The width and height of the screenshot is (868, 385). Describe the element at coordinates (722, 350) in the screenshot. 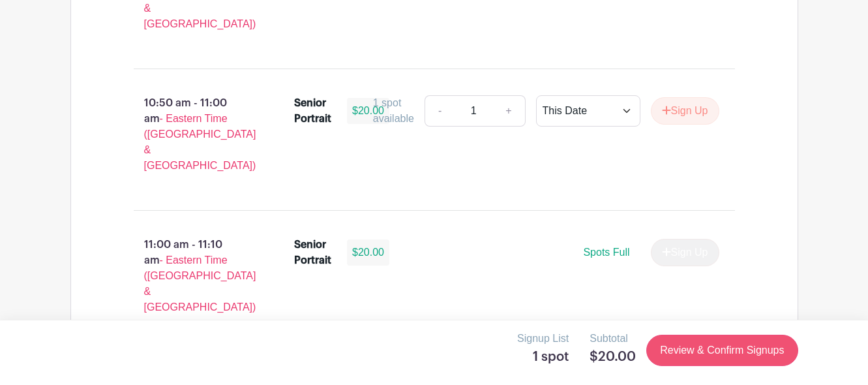

I see `a: Review & Confirm Signups` at that location.